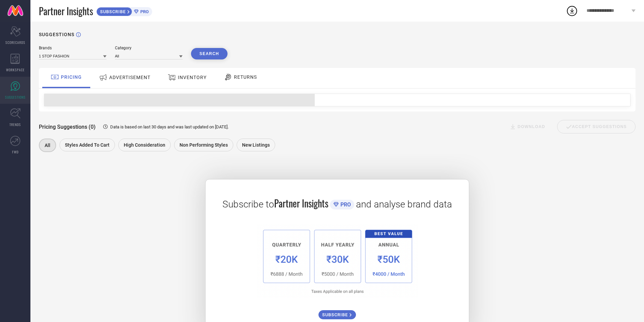  Describe the element at coordinates (47, 145) in the screenshot. I see `span: All` at that location.